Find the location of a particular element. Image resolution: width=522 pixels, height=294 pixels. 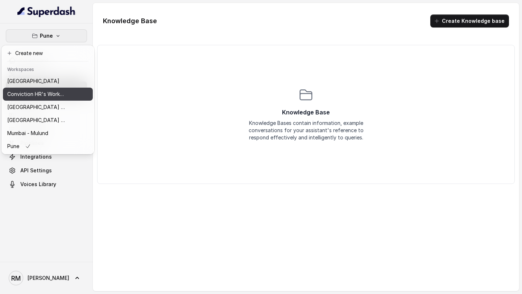

p: Mumbai - Mulund is located at coordinates (28, 133).